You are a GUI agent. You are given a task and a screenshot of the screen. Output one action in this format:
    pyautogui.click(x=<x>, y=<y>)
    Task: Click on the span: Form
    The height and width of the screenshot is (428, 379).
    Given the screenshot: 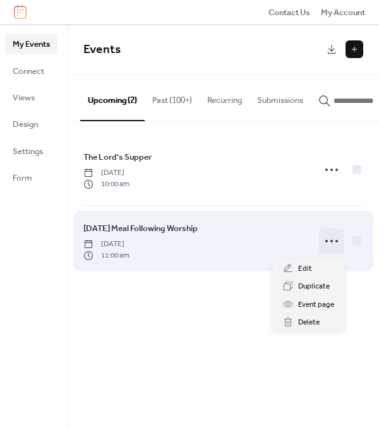 What is the action you would take?
    pyautogui.click(x=22, y=178)
    